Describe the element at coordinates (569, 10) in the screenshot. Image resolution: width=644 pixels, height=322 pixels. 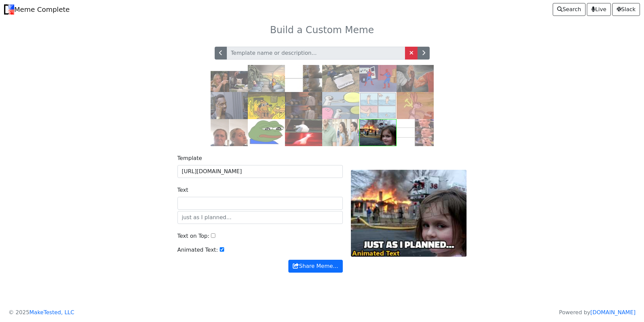
I see `span: Search` at that location.